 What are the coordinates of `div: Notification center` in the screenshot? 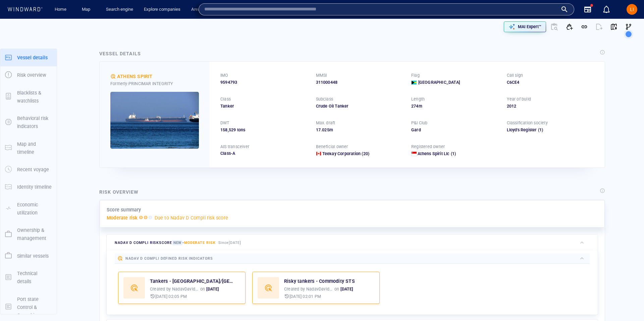 It's located at (606, 9).